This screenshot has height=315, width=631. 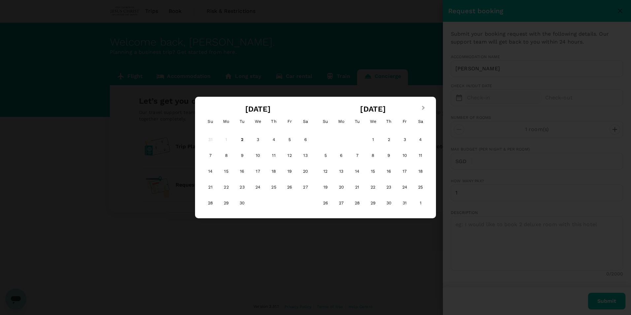 I want to click on div: Choose Wednesday, September 3rd, 2025, so click(x=258, y=140).